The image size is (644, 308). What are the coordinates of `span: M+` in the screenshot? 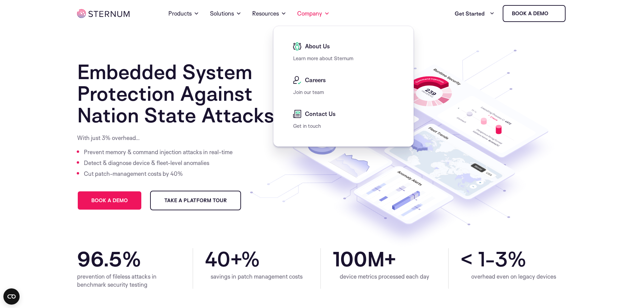 It's located at (402, 259).